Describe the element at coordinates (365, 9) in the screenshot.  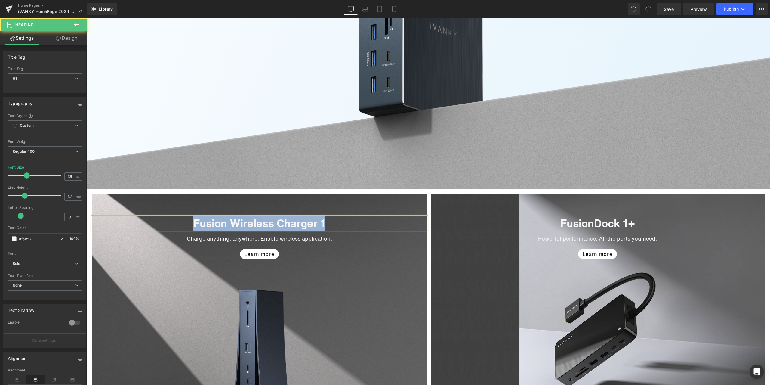
I see `a: Laptop` at that location.